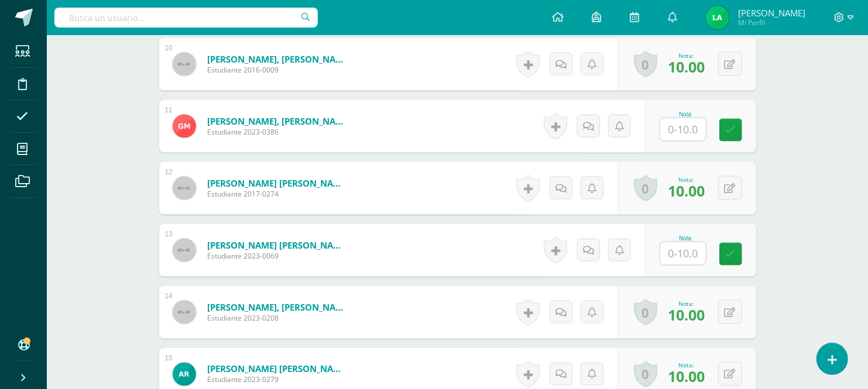 Image resolution: width=868 pixels, height=389 pixels. Describe the element at coordinates (277, 317) in the screenshot. I see `span: Estudiante 2023-0208` at that location.